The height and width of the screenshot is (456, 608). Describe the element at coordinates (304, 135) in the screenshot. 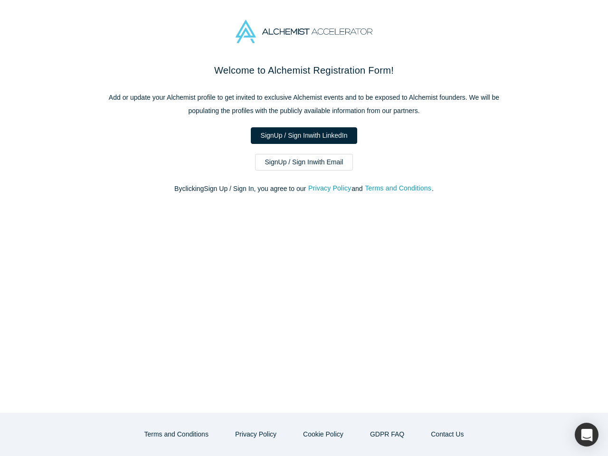

I see `a: SignUp / Sign Inwith LinkedIn` at that location.